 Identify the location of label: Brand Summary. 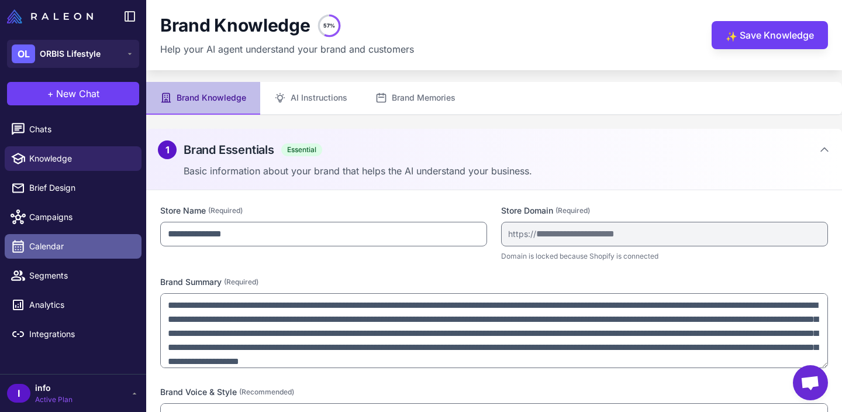
(494, 282).